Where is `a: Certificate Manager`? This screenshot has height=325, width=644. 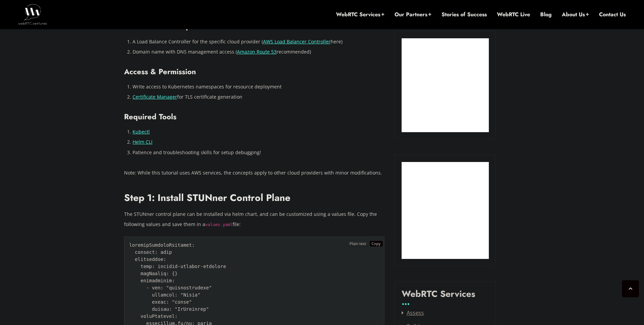
a: Certificate Manager is located at coordinates (155, 96).